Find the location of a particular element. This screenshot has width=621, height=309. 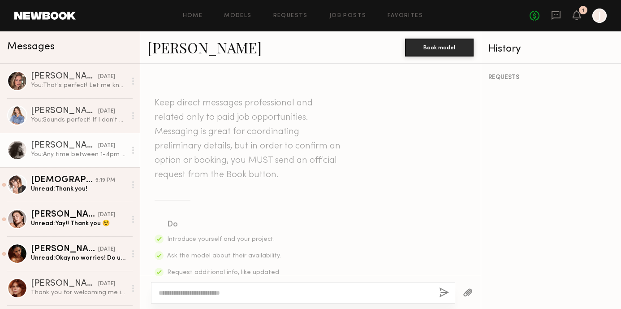

div: 5:19 PM is located at coordinates (105, 180).